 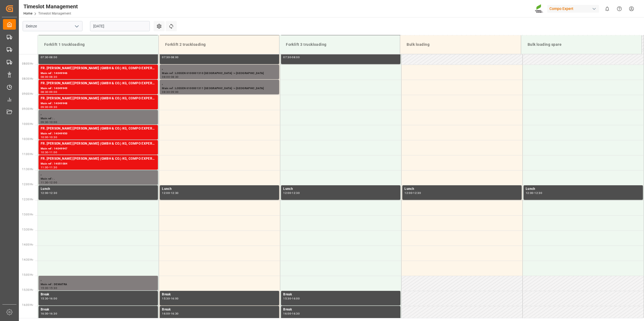 What do you see at coordinates (28, 215) in the screenshot?
I see `span: 13:00 Hr` at bounding box center [28, 215].